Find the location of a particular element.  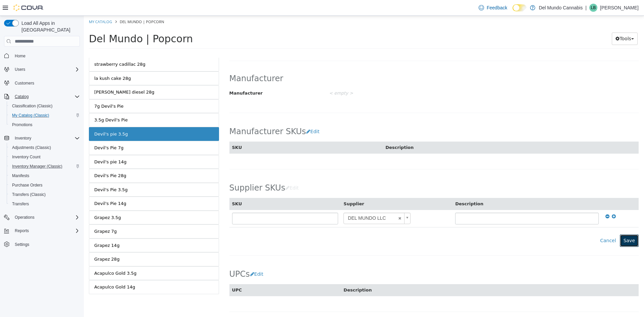

button: Classification (Classic) is located at coordinates (45, 106).